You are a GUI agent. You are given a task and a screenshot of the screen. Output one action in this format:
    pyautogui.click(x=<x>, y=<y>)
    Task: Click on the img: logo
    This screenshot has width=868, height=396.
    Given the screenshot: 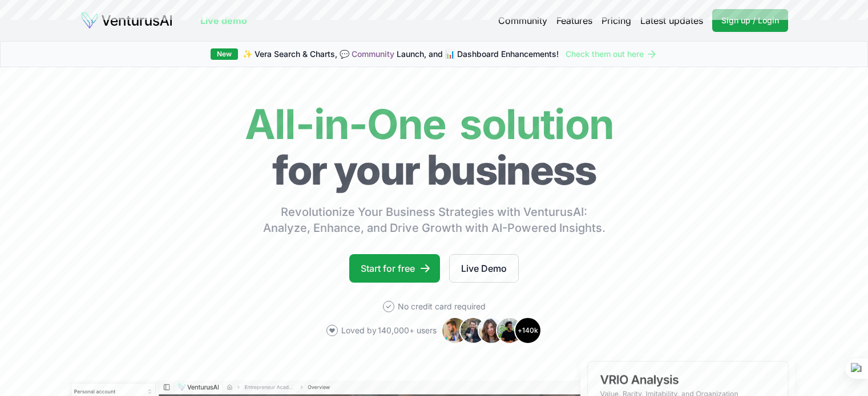 What is the action you would take?
    pyautogui.click(x=127, y=20)
    